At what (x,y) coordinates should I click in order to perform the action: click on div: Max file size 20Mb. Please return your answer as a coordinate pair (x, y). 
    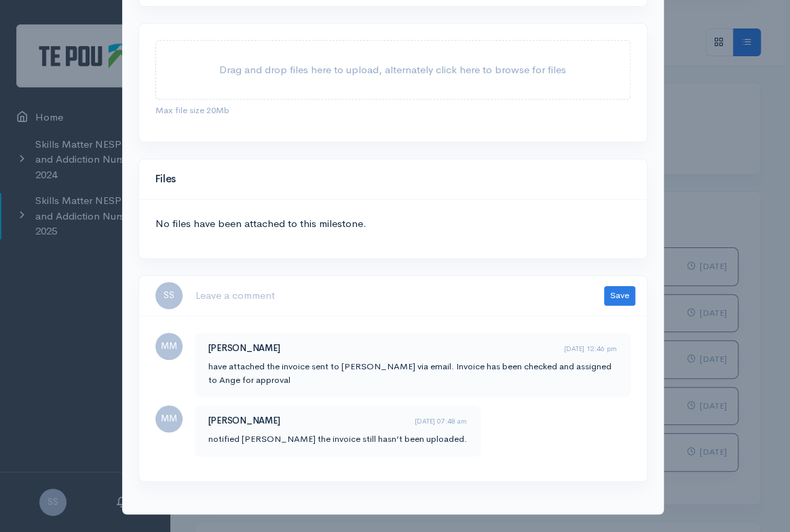
    Looking at the image, I should click on (393, 109).